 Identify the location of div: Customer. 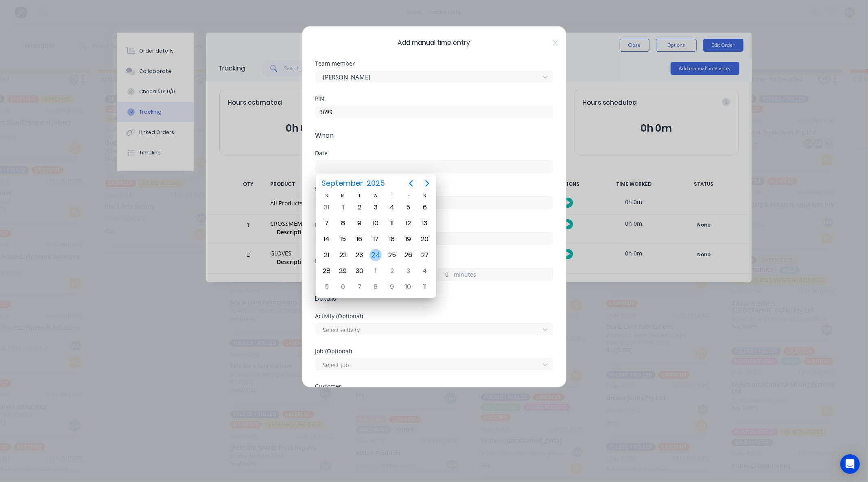
(434, 386).